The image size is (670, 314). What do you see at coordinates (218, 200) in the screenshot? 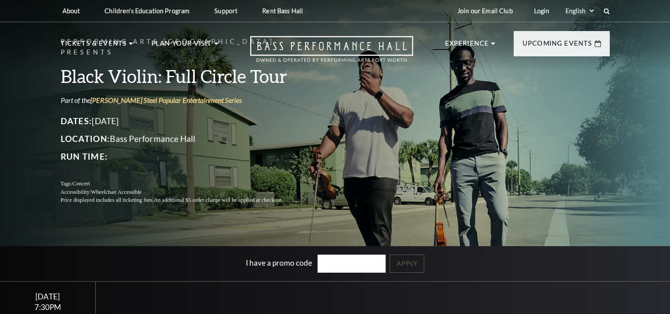
I see `span: An additional $5 order charge will be applied at checkout.` at bounding box center [218, 200].